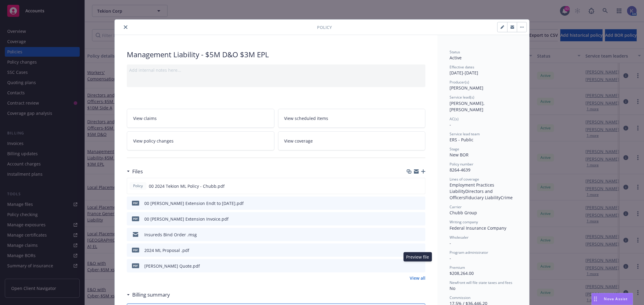 Image resolution: width=644 pixels, height=305 pixels. What do you see at coordinates (460, 170) in the screenshot?
I see `span: 8264-4639` at bounding box center [460, 170].